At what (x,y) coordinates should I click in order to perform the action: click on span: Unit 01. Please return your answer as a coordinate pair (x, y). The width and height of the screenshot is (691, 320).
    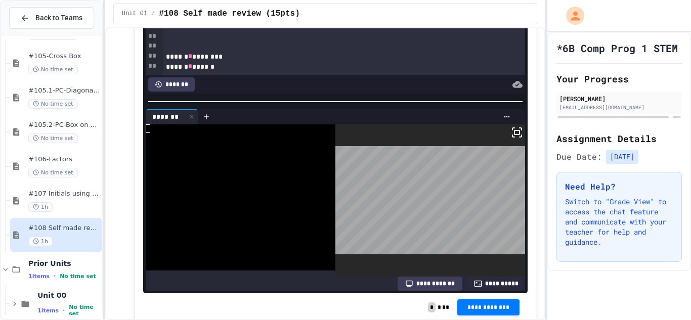
    Looking at the image, I should click on (135, 14).